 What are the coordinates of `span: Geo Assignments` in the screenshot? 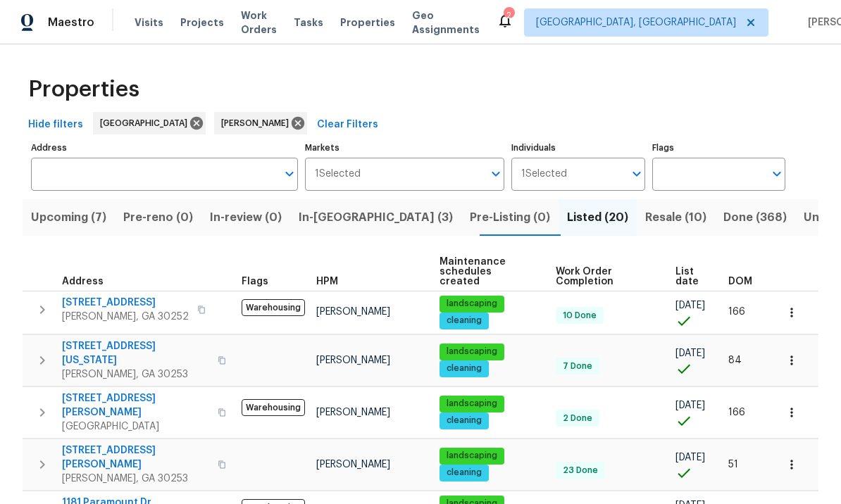 It's located at (446, 23).